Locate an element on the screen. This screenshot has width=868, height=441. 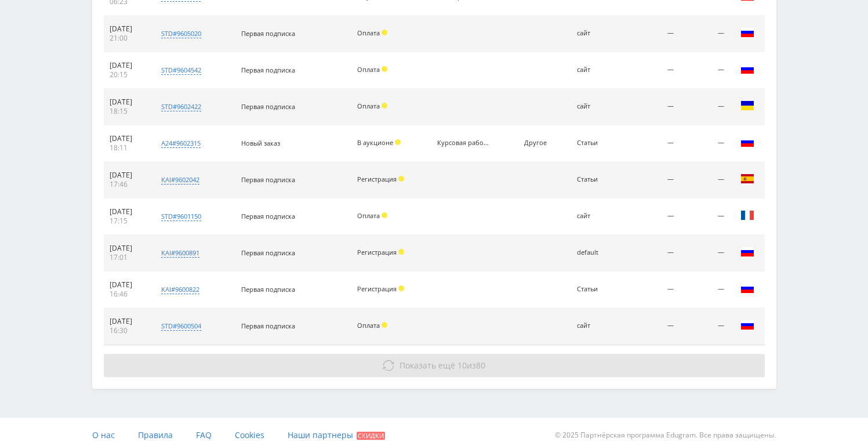
div: 18:11 is located at coordinates (127, 148).